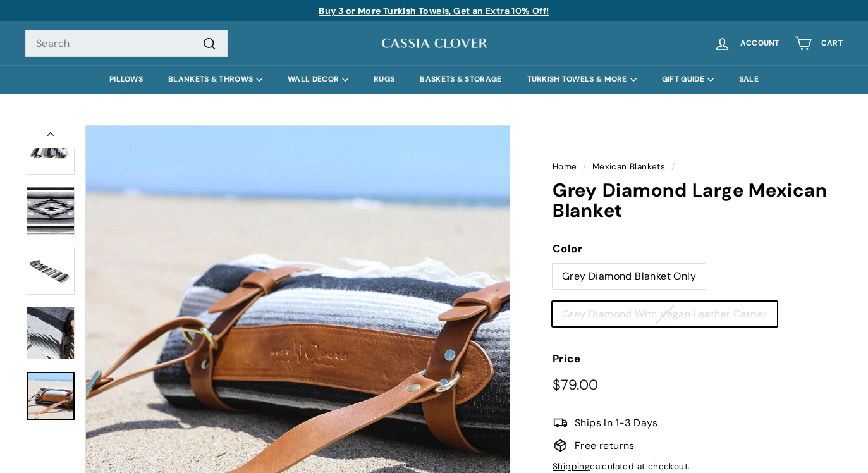 The image size is (868, 473). What do you see at coordinates (664, 314) in the screenshot?
I see `label: Grey Diamond With Vegan Leather Carrier` at bounding box center [664, 314].